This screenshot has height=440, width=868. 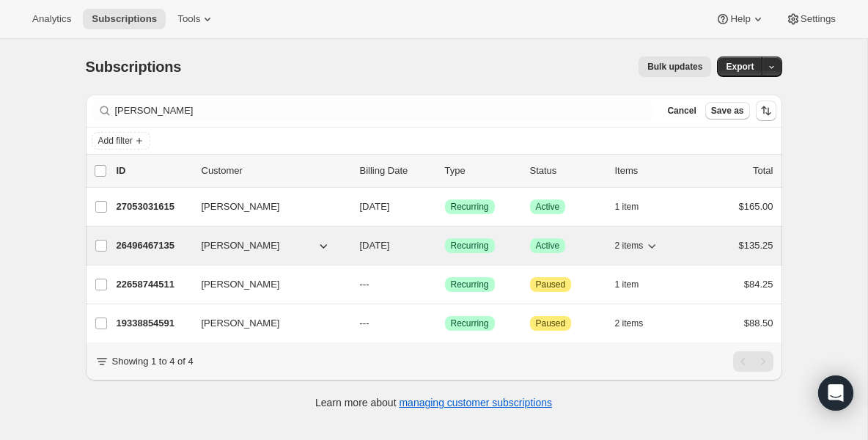 What do you see at coordinates (52, 19) in the screenshot?
I see `span: Analytics` at bounding box center [52, 19].